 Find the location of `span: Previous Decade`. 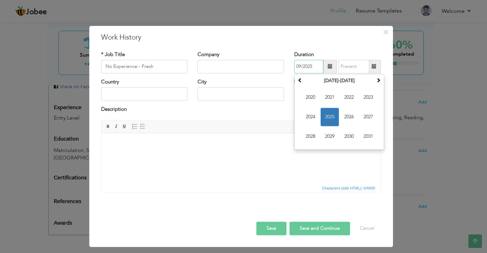

span: Previous Decade is located at coordinates (300, 80).